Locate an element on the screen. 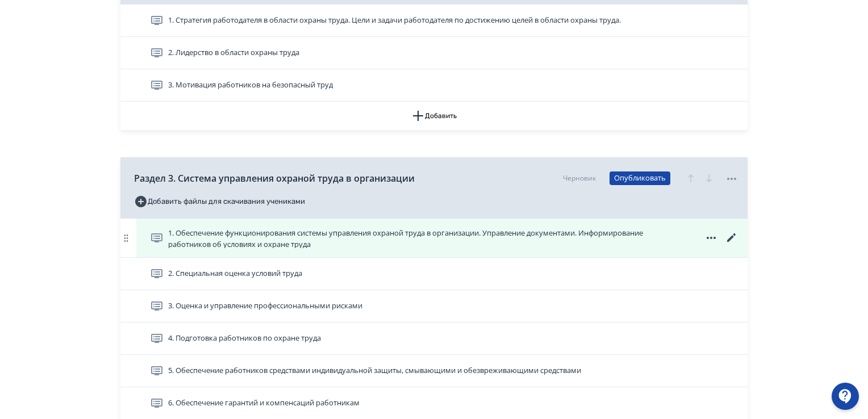 This screenshot has height=419, width=868. div: 1. Обеспечение функционирования системы управления охраной труда в организации. Управление докуме... is located at coordinates (434, 238).